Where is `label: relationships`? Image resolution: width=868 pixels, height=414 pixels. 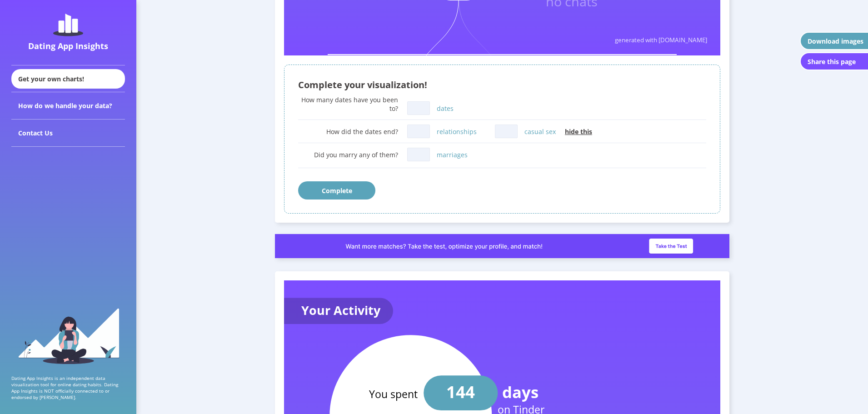
label: relationships is located at coordinates (457, 131).